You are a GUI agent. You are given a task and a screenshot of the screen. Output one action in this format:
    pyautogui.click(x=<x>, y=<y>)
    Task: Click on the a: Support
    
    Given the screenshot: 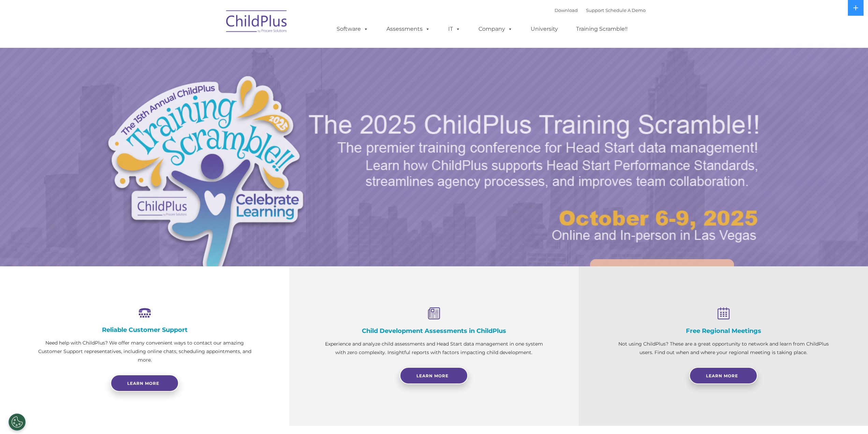 What is the action you would take?
    pyautogui.click(x=595, y=11)
    